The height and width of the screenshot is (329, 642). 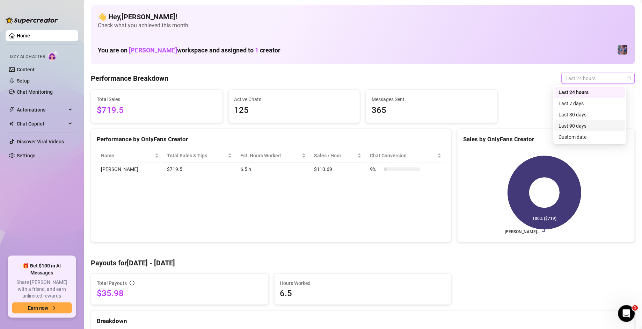 What do you see at coordinates (132, 283) in the screenshot?
I see `span: info-circle` at bounding box center [132, 283].